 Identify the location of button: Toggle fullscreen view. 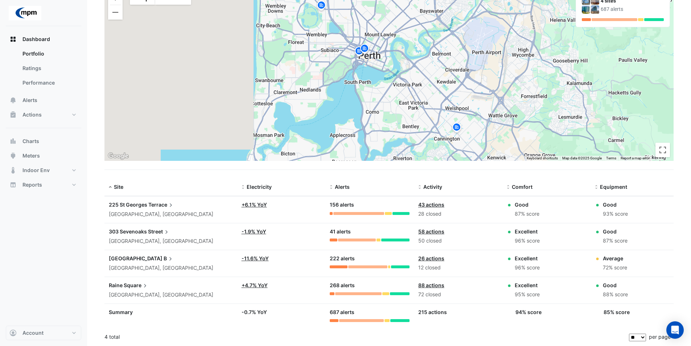
(663, 150).